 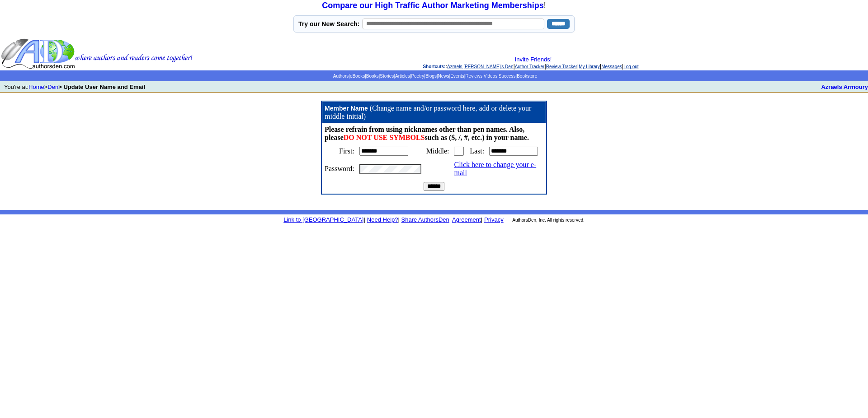 What do you see at coordinates (467, 219) in the screenshot?
I see `a: Agreement` at bounding box center [467, 219].